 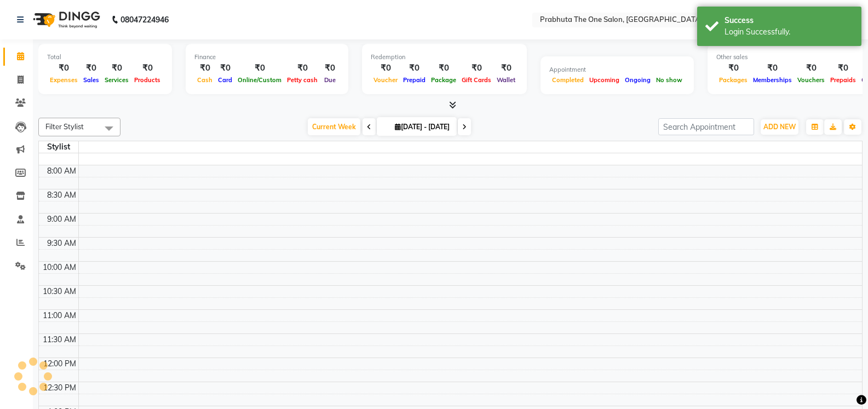 I want to click on div: 10:30 AM, so click(x=59, y=291).